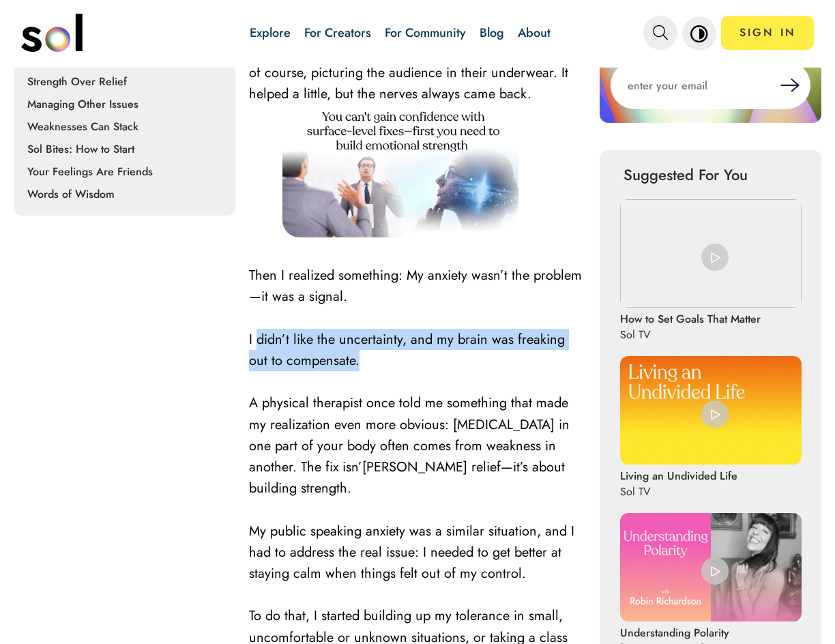  What do you see at coordinates (127, 126) in the screenshot?
I see `p: Weaknesses Can Stack` at bounding box center [127, 126].